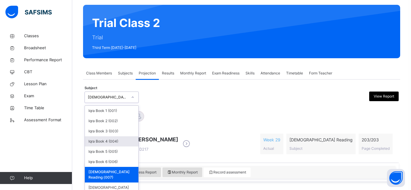 Image resolution: width=411 pixels, height=190 pixels. What do you see at coordinates (375, 140) in the screenshot?
I see `span: 203 / 203` at bounding box center [375, 140].